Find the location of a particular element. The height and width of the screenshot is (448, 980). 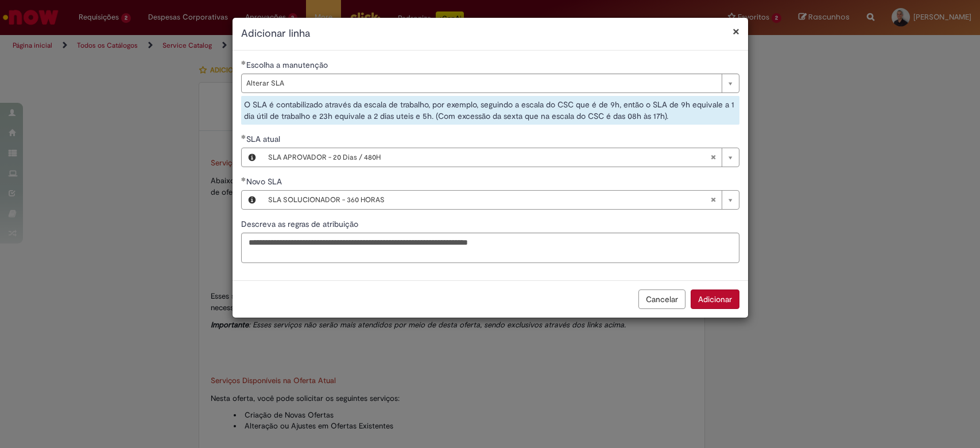

a: SLA APROVADOR - 20 Dias / 480HLimpar campo SLA atual is located at coordinates (500, 157).